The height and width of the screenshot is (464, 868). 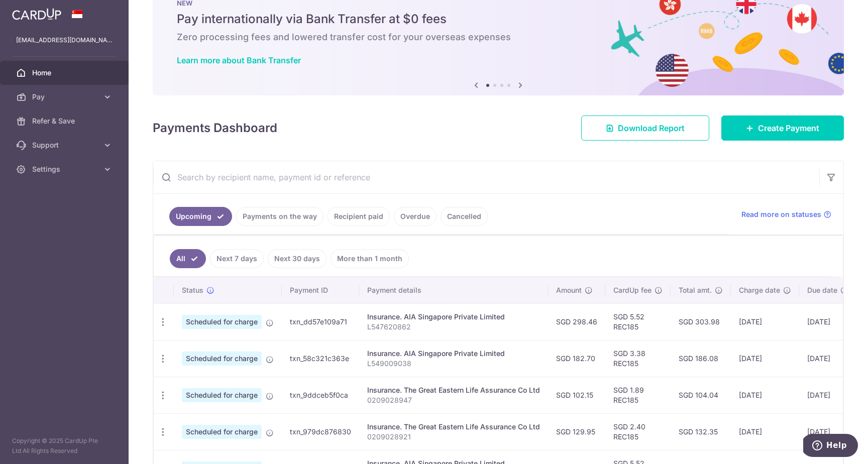 I want to click on td: txn_979dc876830, so click(x=320, y=432).